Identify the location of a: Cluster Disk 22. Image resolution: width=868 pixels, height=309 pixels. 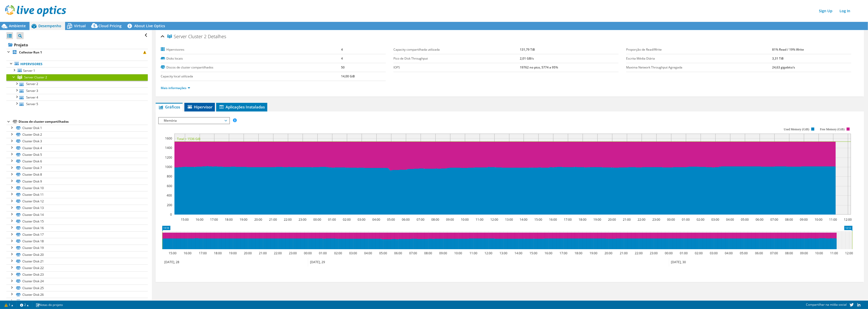
(77, 267).